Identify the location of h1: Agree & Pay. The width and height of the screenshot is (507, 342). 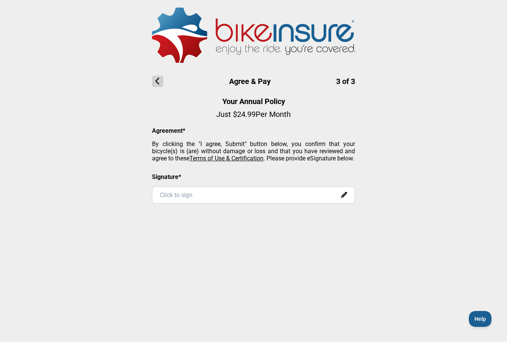
(253, 81).